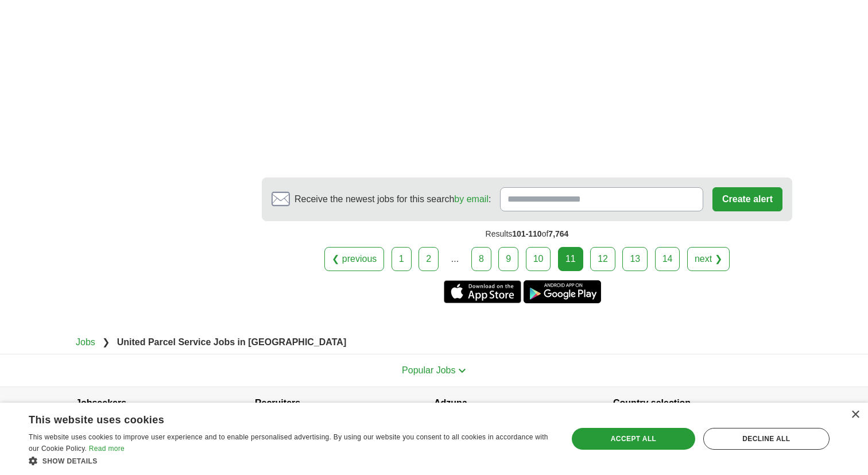 The image size is (868, 475). I want to click on a: Read more, opens a new window, so click(107, 449).